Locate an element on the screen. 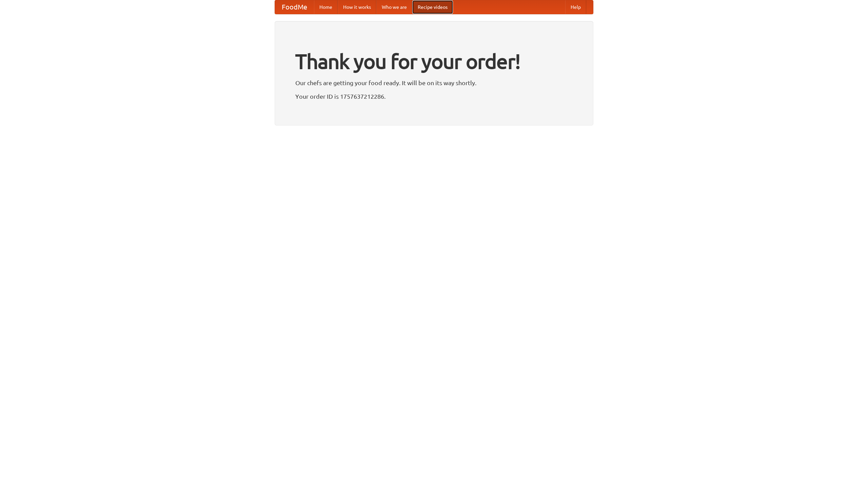 This screenshot has width=868, height=480. a: How it works is located at coordinates (357, 7).